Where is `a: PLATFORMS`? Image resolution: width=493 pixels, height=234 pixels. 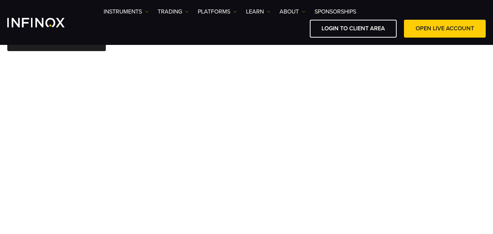 a: PLATFORMS is located at coordinates (217, 12).